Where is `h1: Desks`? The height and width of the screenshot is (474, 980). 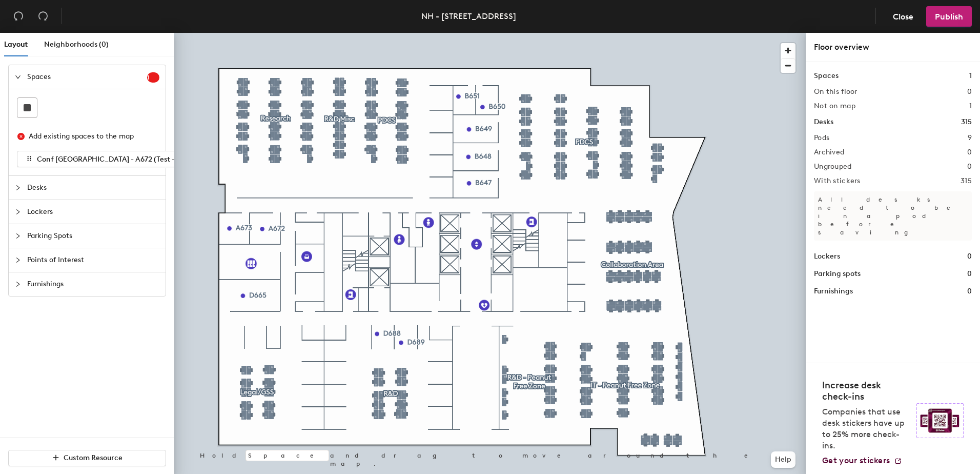
h1: Desks is located at coordinates (823, 122).